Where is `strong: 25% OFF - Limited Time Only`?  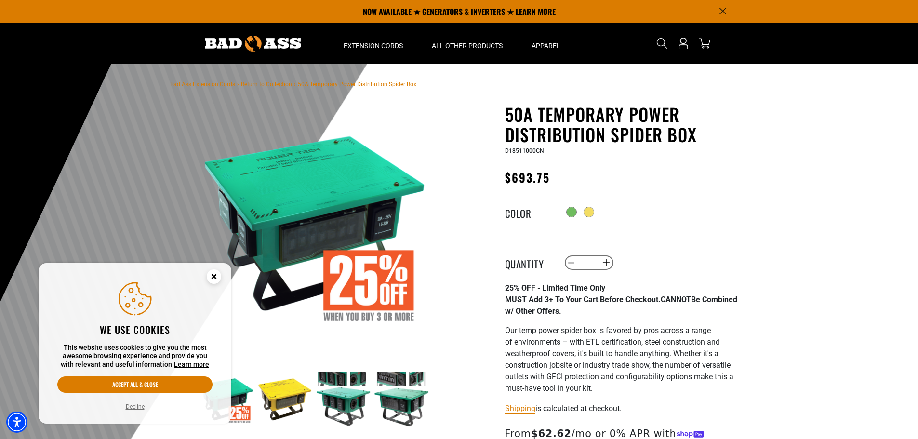 strong: 25% OFF - Limited Time Only is located at coordinates (555, 288).